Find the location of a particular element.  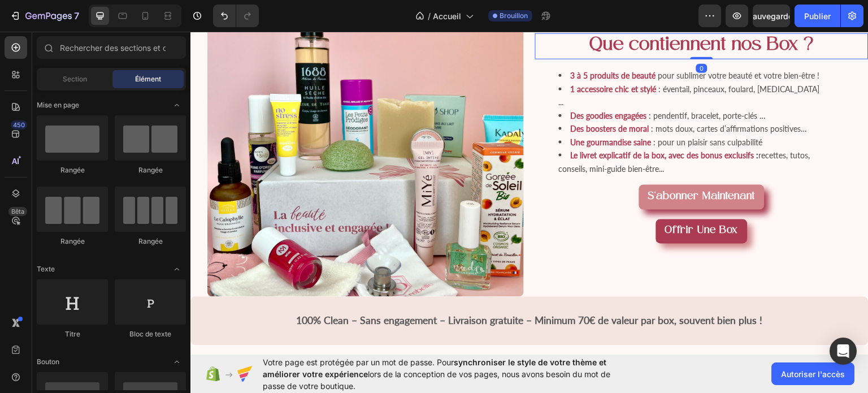

button: Publier is located at coordinates (818, 16).